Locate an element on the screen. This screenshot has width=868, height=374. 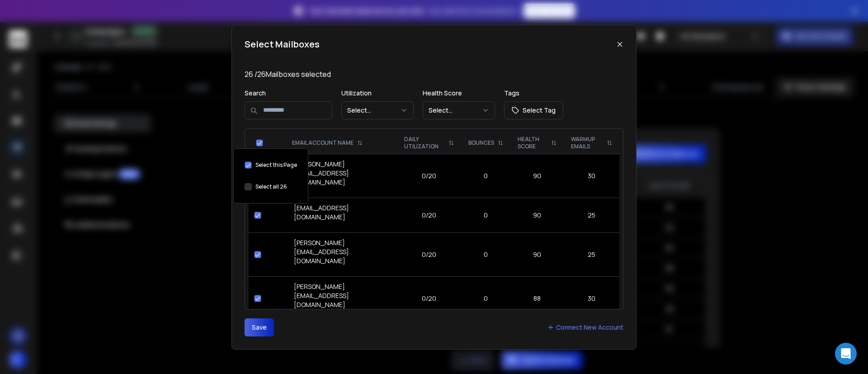
label: Select this Page is located at coordinates (277, 165).